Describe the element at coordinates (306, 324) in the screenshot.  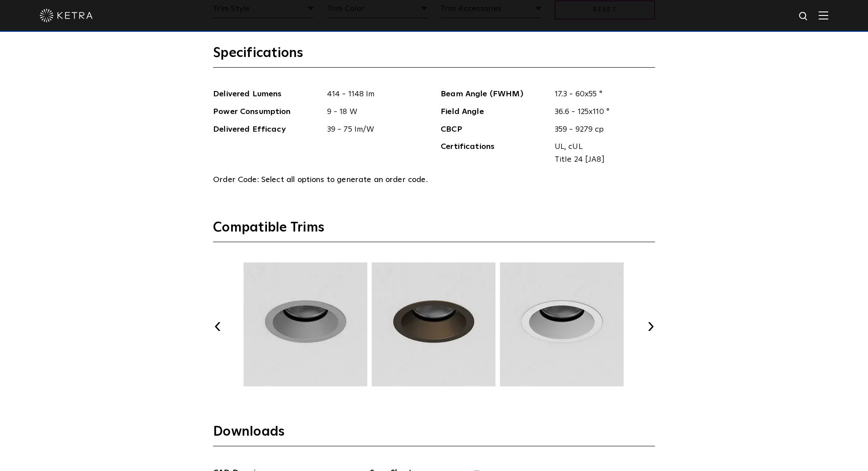
I see `img: TRM003.webp` at that location.